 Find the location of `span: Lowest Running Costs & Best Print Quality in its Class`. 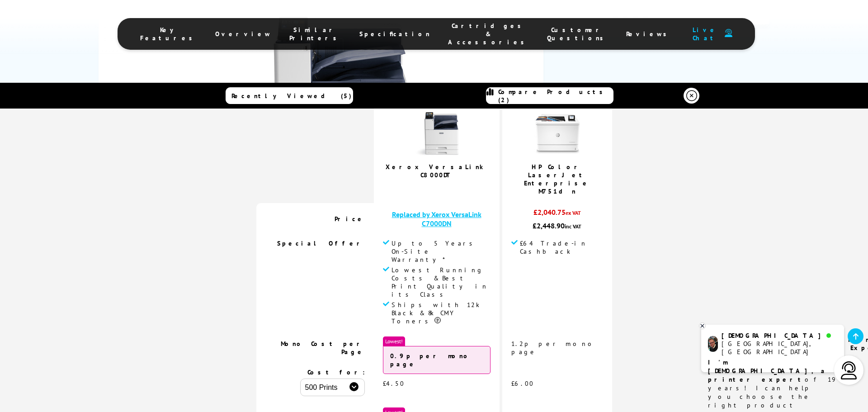

span: Lowest Running Costs & Best Print Quality in its Class is located at coordinates (441, 282).